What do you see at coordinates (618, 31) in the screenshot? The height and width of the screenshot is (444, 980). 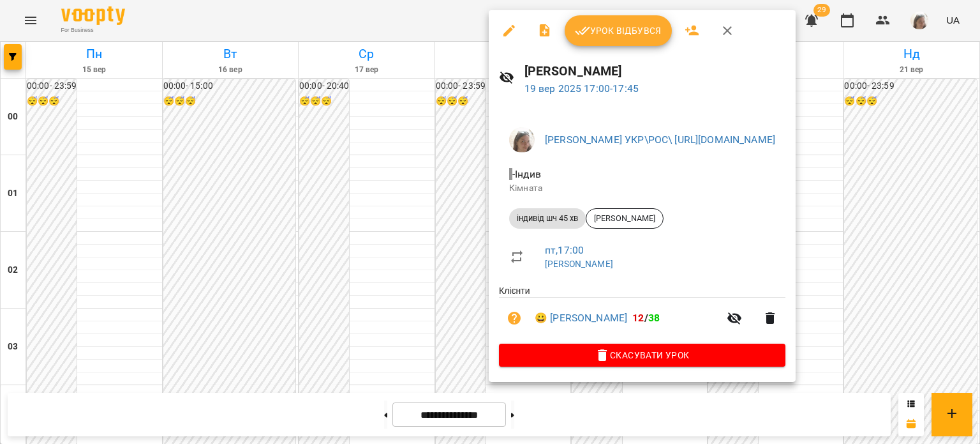 I see `span: Урок відбувся` at bounding box center [618, 31].